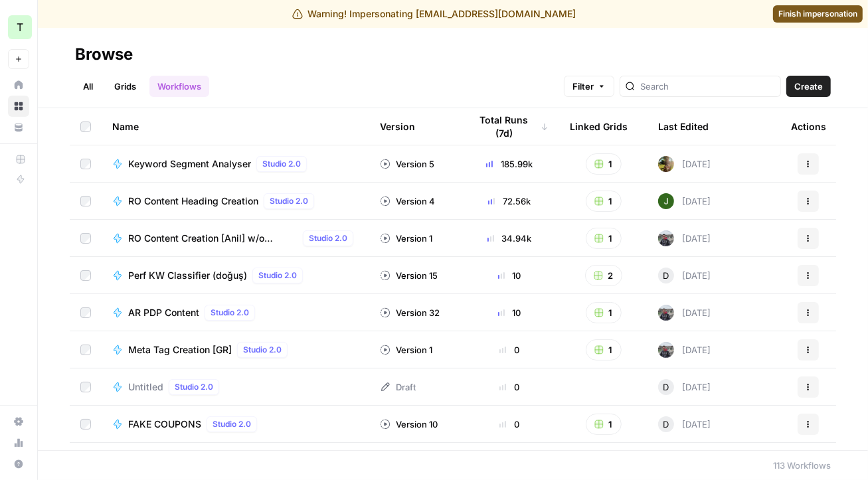 The height and width of the screenshot is (480, 868). I want to click on a: All, so click(88, 87).